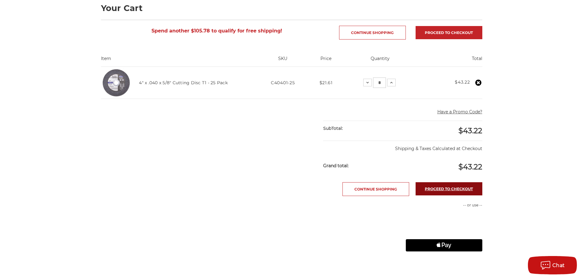  Describe the element at coordinates (183, 83) in the screenshot. I see `a: 4" x .040 x 5/8" Cutting Disc T1 - 25 Pack` at that location.